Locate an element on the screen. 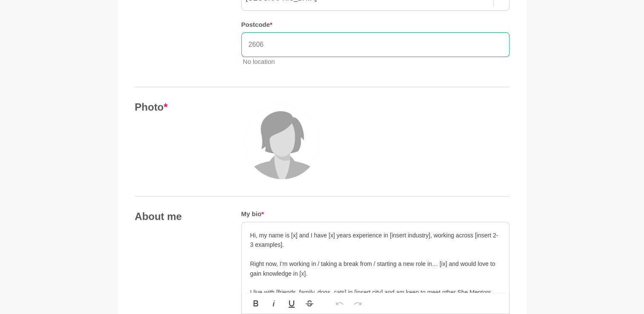 This screenshot has width=644, height=314. h5: Postcode is located at coordinates (375, 25).